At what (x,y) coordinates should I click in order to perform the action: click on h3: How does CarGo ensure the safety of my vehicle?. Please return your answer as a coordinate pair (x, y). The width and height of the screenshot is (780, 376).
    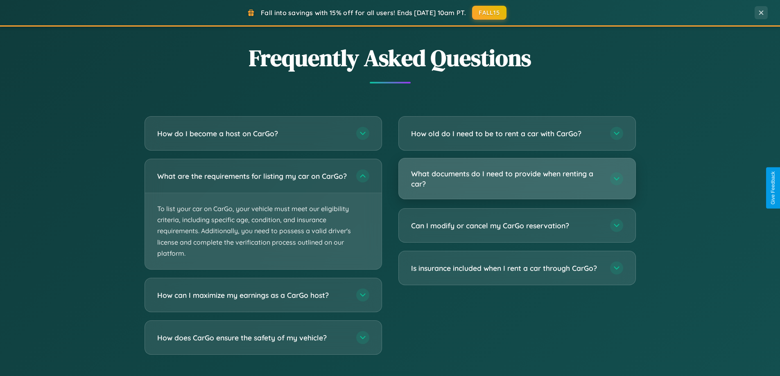
    Looking at the image, I should click on (253, 338).